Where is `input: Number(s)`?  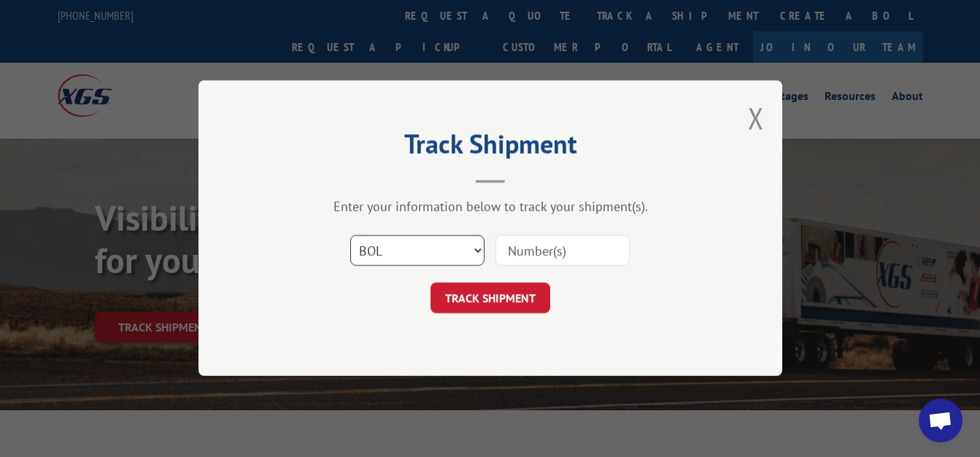 input: Number(s) is located at coordinates (563, 251).